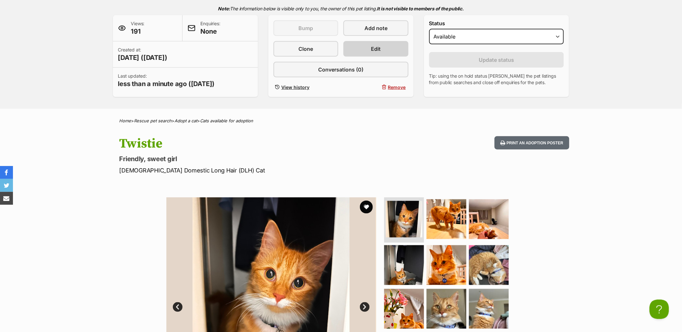 This screenshot has height=332, width=682. I want to click on p: Views:, so click(138, 28).